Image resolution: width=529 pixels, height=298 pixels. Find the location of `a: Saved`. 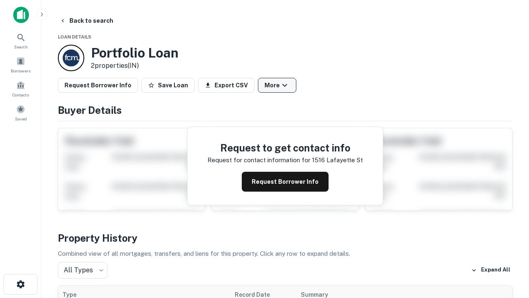

a: Saved is located at coordinates (21, 112).